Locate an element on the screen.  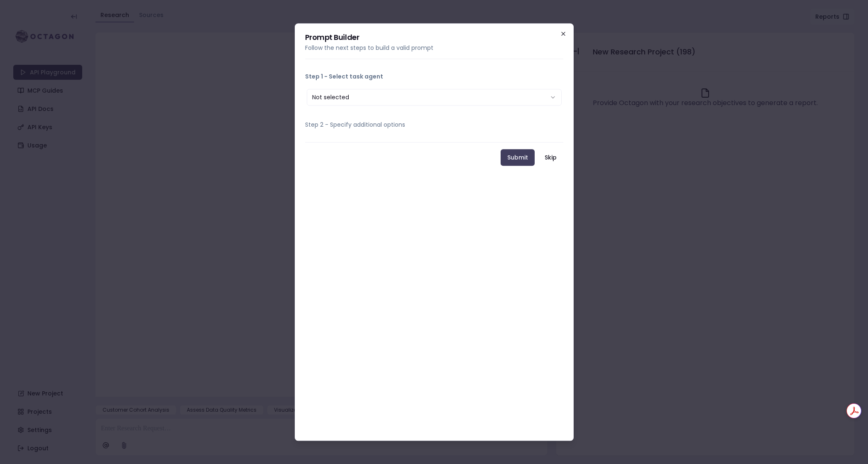
button: Step 2 - Specify additional options is located at coordinates (434, 124).